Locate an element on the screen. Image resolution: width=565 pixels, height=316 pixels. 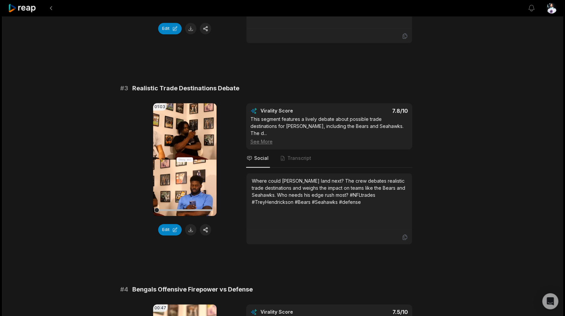
div: See More is located at coordinates (329, 141).